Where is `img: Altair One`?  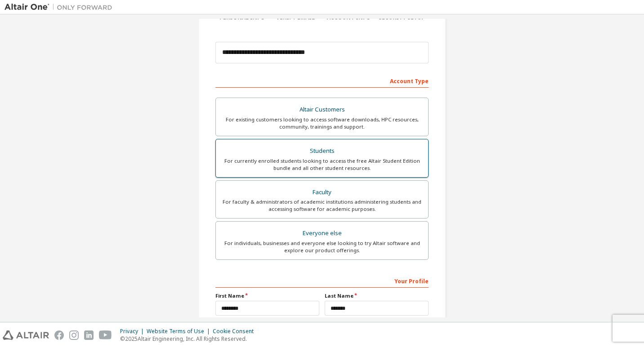 img: Altair One is located at coordinates (61, 7).